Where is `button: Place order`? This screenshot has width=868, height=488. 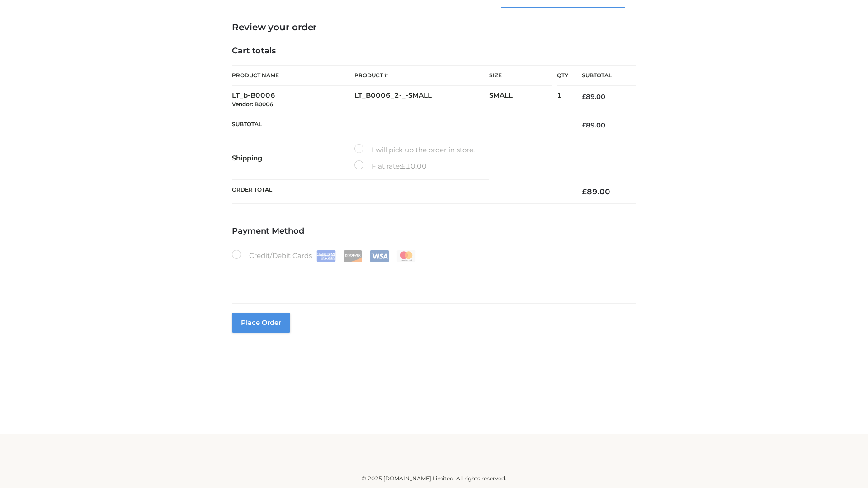
button: Place order is located at coordinates (261, 323).